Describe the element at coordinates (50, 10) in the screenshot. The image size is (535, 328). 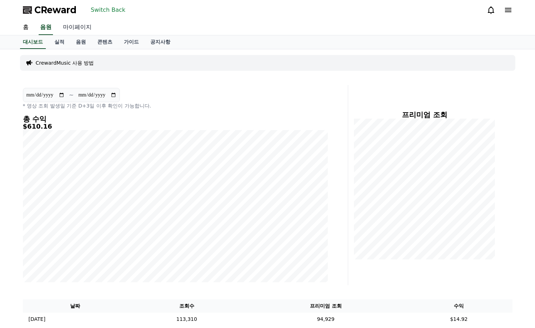
I see `a: CReward` at that location.